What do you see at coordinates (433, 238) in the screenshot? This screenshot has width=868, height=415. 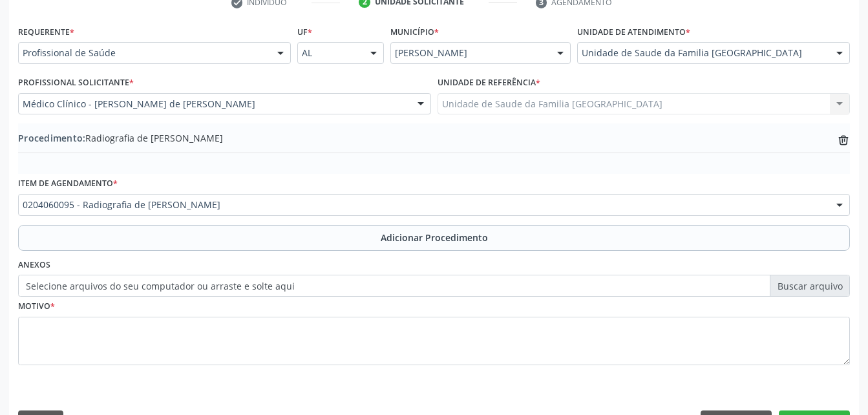 I see `button: Adicionar Procedimento` at bounding box center [433, 238].